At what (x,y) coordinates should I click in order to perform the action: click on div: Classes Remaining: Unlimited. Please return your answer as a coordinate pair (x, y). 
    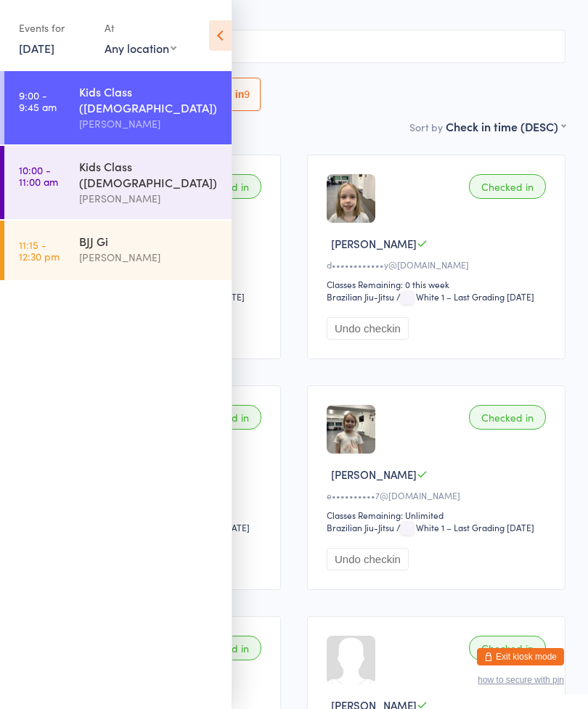
    Looking at the image, I should click on (439, 515).